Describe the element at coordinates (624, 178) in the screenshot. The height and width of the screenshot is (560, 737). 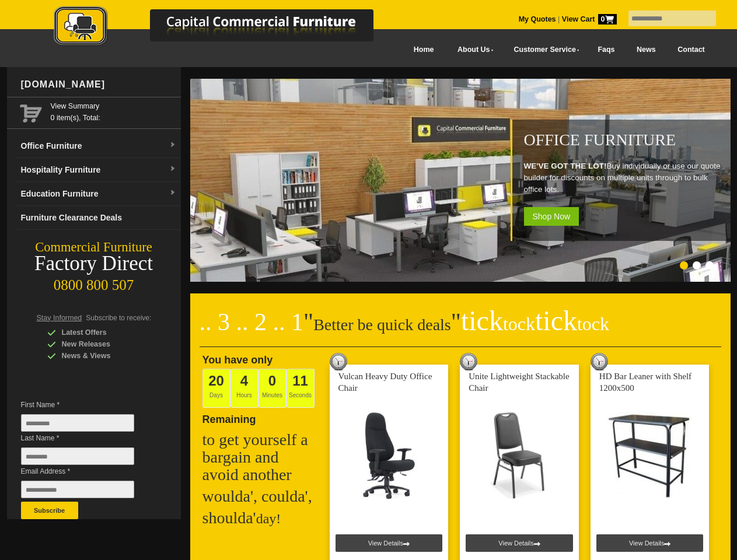
I see `p: Buy individually or use our quote builder for discounts on multiple units through to bulk office ...` at that location.